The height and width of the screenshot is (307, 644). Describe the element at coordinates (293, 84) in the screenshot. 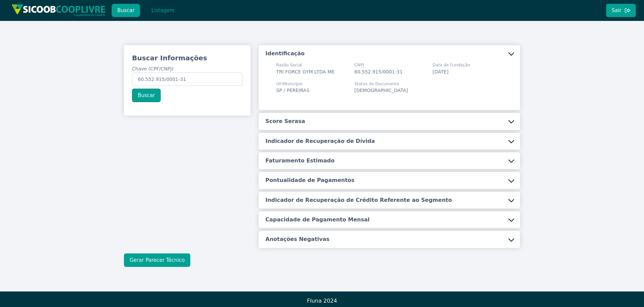

I see `span: UF/Município` at that location.